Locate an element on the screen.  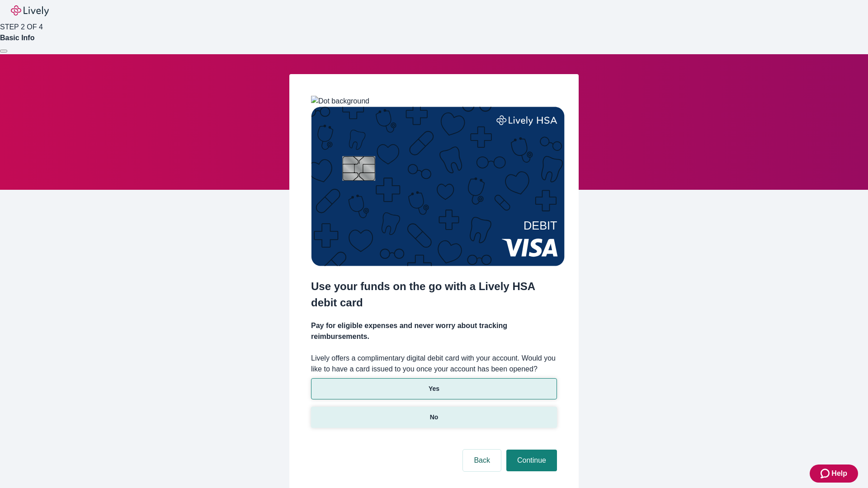
img: Lively is located at coordinates (30, 11).